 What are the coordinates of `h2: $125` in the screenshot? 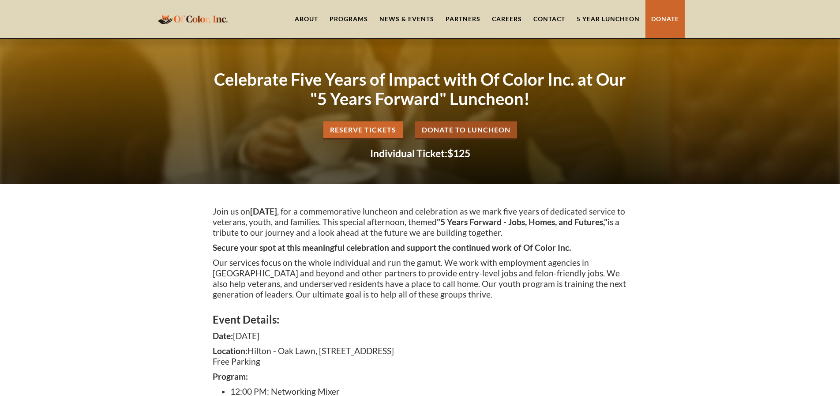 It's located at (420, 153).